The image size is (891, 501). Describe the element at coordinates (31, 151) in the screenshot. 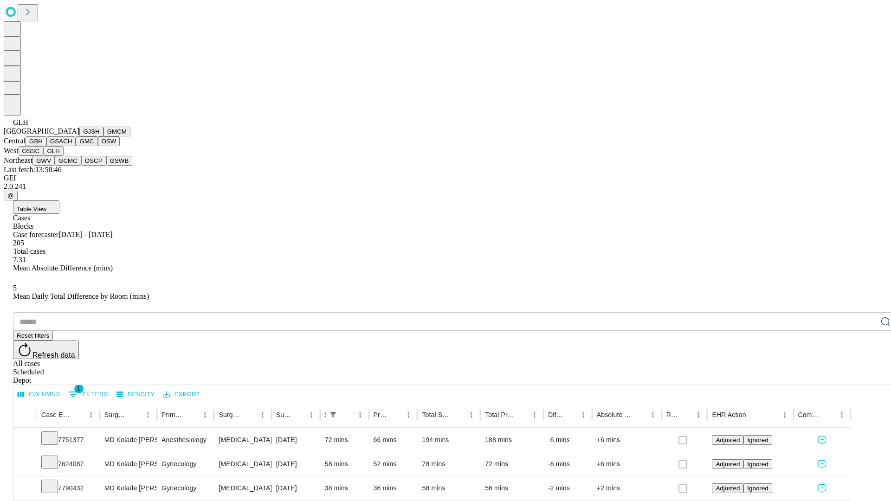

I see `button: OSSC` at that location.